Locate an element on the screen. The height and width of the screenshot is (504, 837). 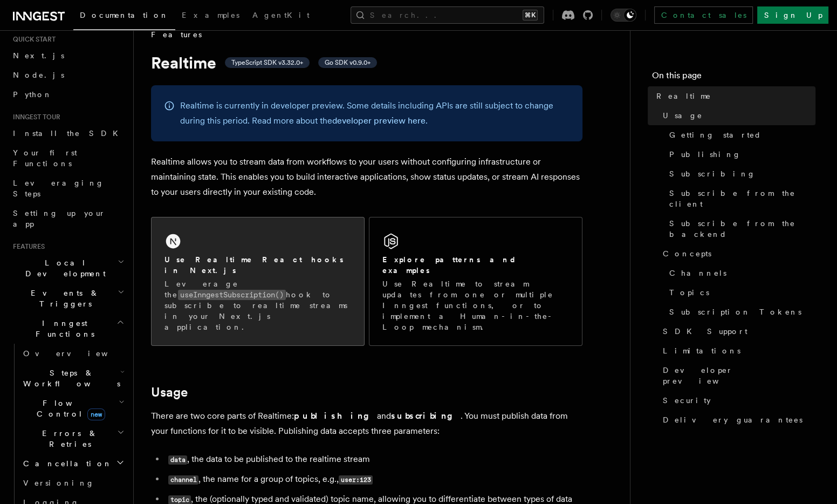
a: SDK Support is located at coordinates (737, 331).